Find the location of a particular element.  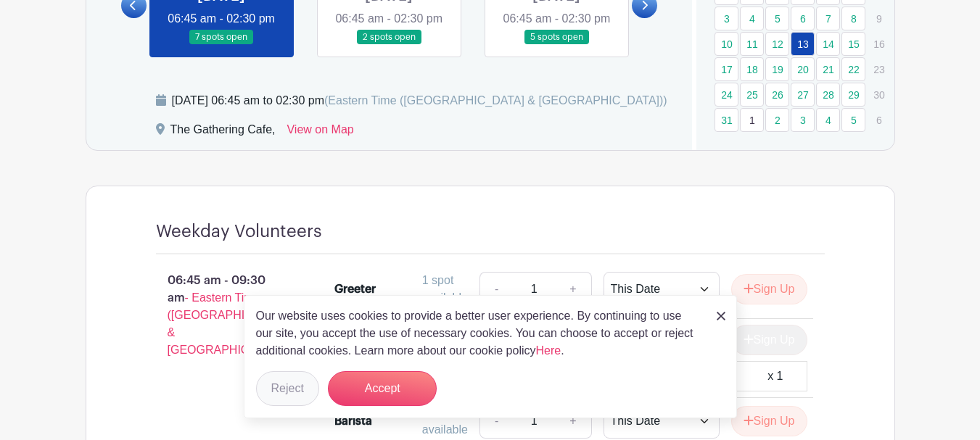

a: Here is located at coordinates (549, 350).